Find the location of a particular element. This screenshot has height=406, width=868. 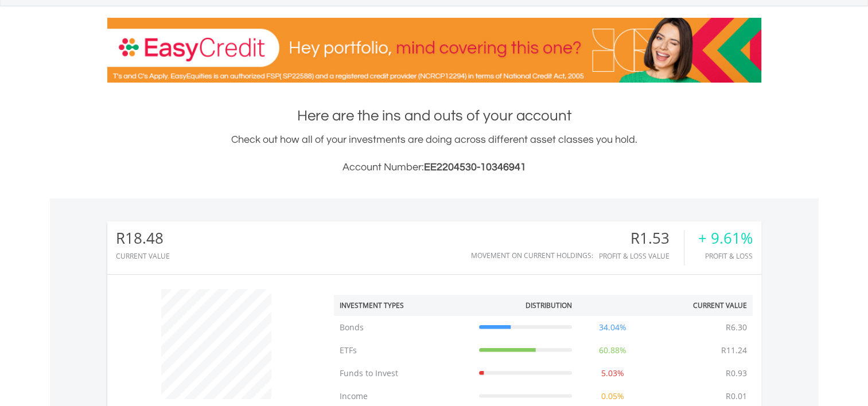

td: 34.04% is located at coordinates (613, 327).